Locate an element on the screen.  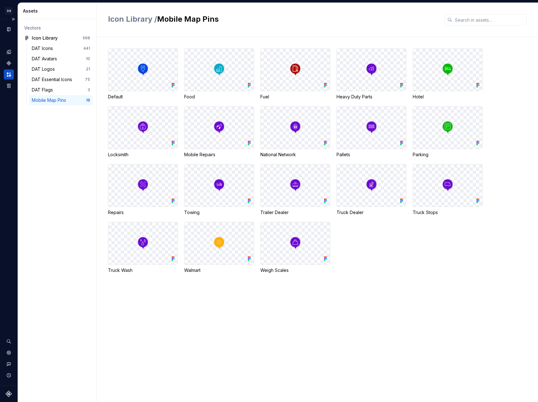
div: DS is located at coordinates (9, 11).